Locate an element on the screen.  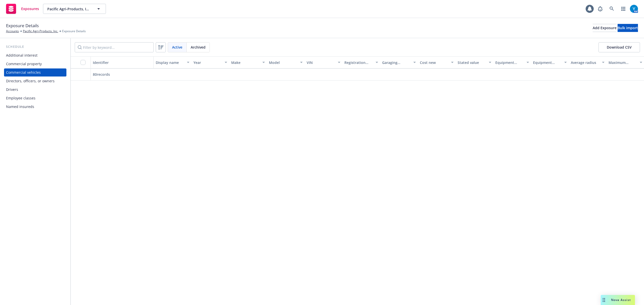
div: Additional interest is located at coordinates (22, 56).